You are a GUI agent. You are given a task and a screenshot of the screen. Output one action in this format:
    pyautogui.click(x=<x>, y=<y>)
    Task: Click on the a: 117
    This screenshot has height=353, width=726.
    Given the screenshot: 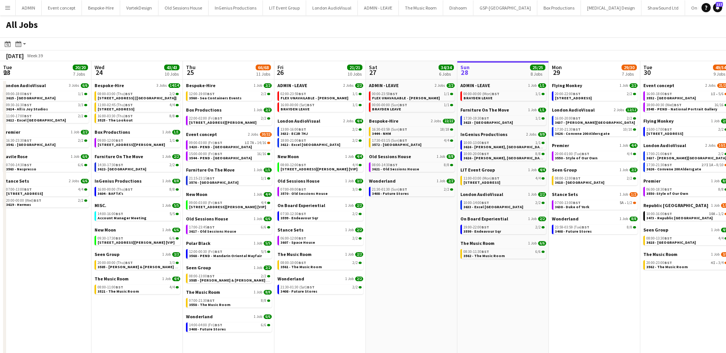 What is the action you would take?
    pyautogui.click(x=717, y=8)
    